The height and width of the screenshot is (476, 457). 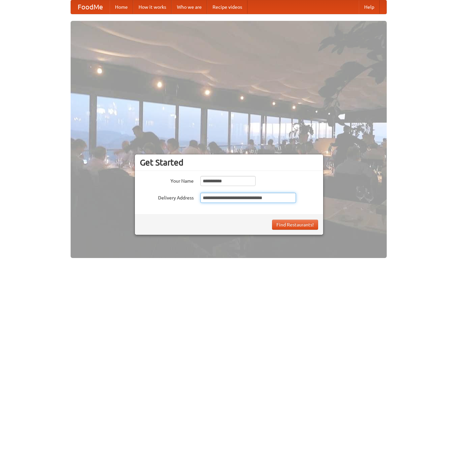 I want to click on a: Help, so click(x=369, y=7).